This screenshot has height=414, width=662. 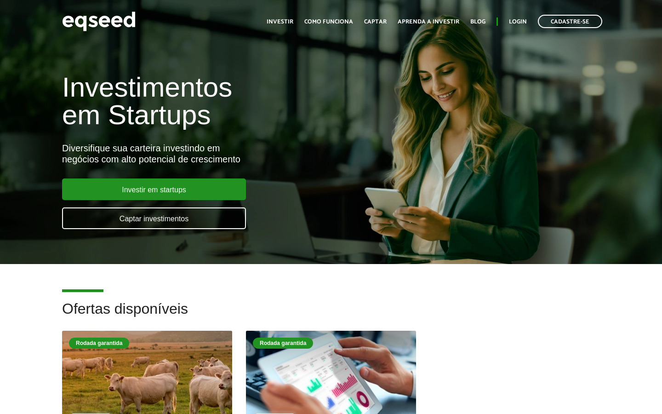 What do you see at coordinates (375, 22) in the screenshot?
I see `a: Captar` at bounding box center [375, 22].